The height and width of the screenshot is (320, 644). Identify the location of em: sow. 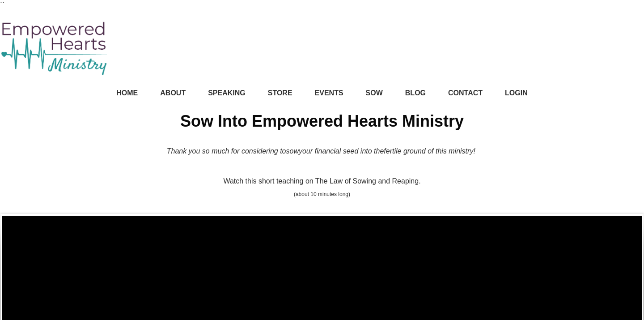
(293, 151).